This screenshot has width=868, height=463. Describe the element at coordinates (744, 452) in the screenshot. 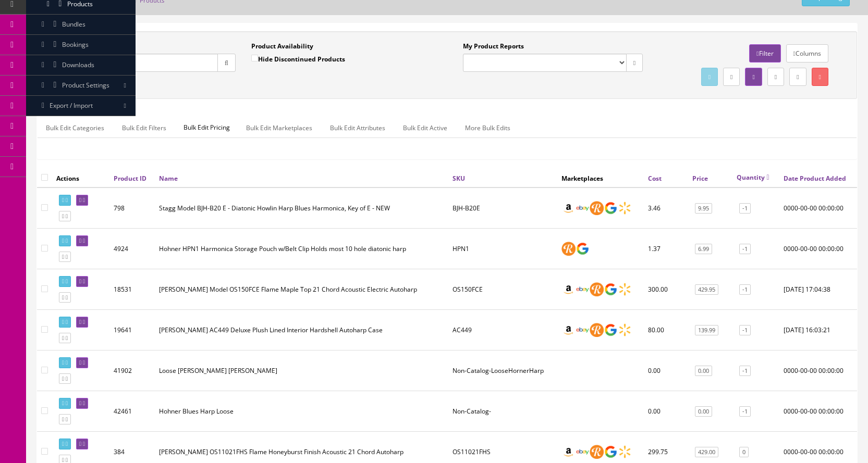

I see `a: 0` at that location.